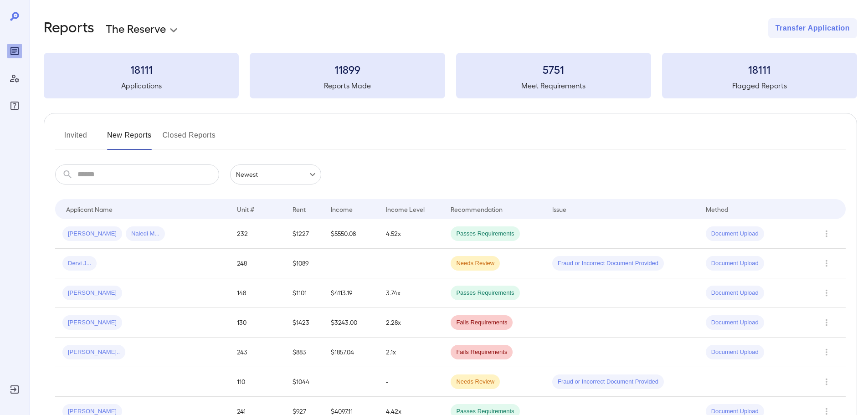 This screenshot has width=868, height=415. I want to click on h5: Meet Requirements, so click(554, 86).